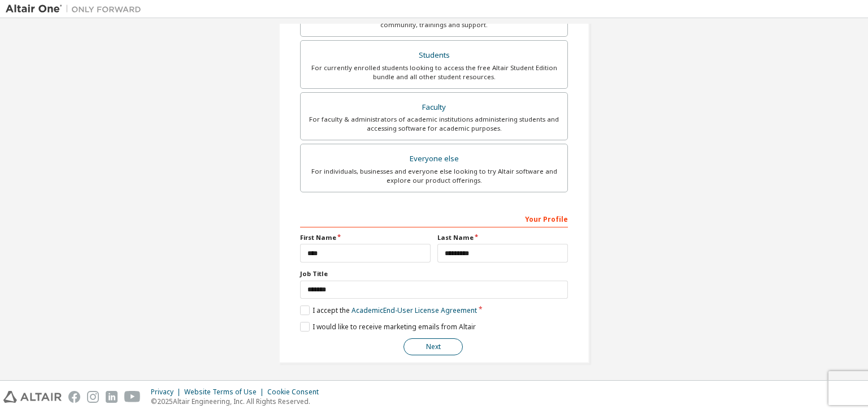 This screenshot has width=868, height=413. I want to click on a: Academic End-User License Agreement, so click(414, 310).